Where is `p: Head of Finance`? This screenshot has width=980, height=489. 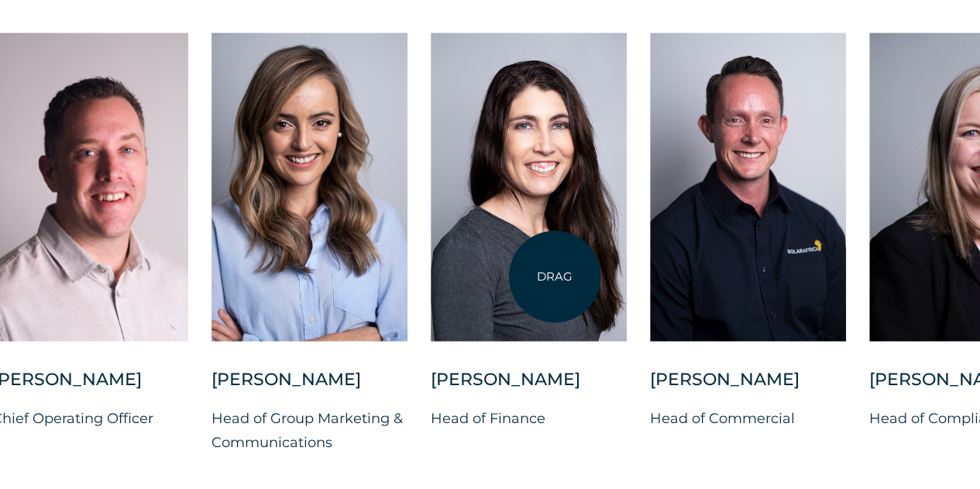
p: Head of Finance is located at coordinates (528, 419).